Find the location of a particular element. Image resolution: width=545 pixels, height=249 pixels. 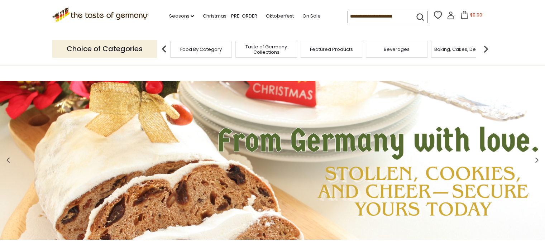

a: Seasons is located at coordinates (181, 16).